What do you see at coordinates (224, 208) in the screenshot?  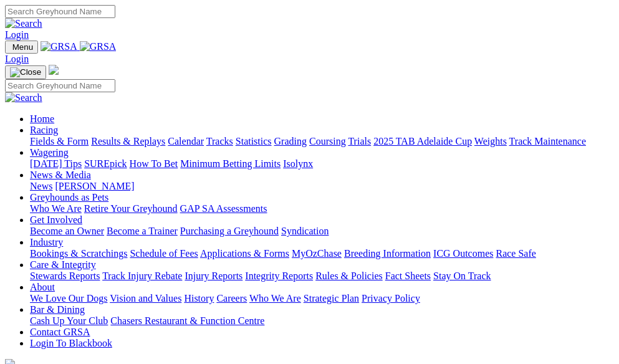 I see `a: GAP SA Assessments` at bounding box center [224, 208].